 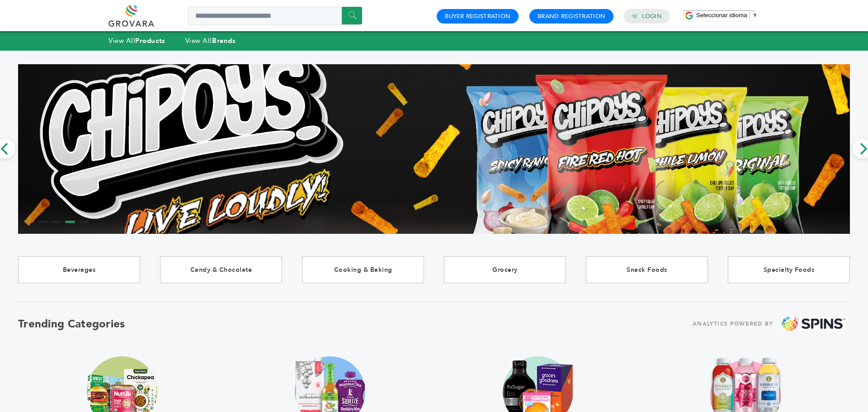 What do you see at coordinates (727, 15) in the screenshot?
I see `a: Seleccionar idioma​` at bounding box center [727, 15].